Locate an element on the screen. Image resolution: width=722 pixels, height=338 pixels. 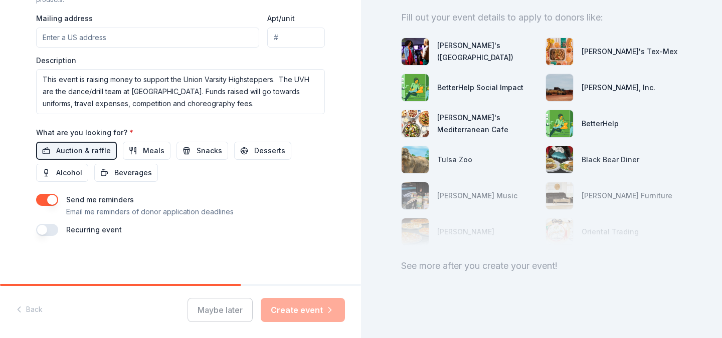
span: Meals is located at coordinates (153, 151).